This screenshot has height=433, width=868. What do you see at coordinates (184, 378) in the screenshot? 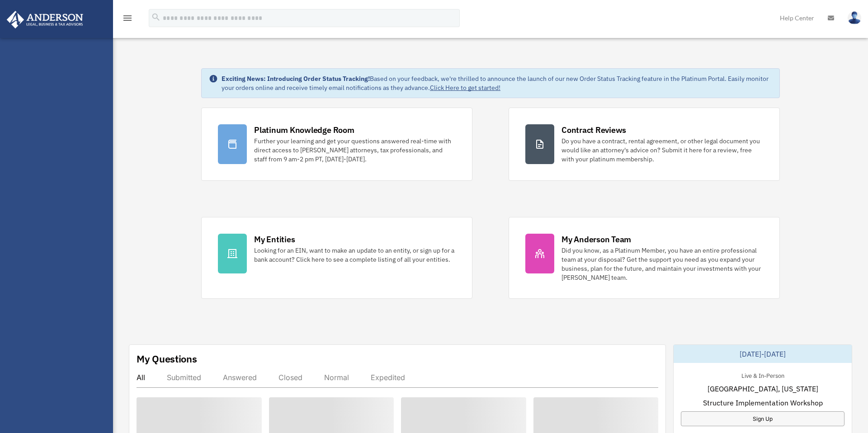
I see `div: Submitted` at bounding box center [184, 378].